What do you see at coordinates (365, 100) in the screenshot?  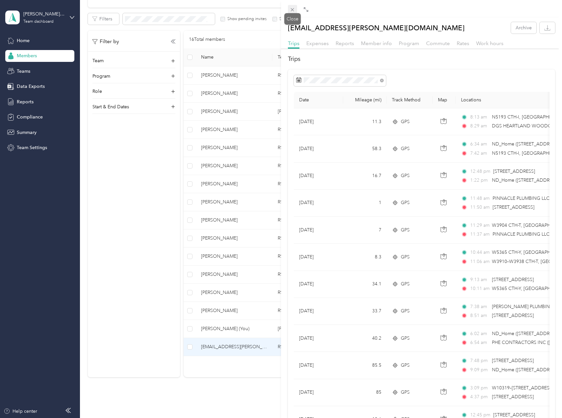 I see `th: Mileage (mi)` at bounding box center [365, 100].